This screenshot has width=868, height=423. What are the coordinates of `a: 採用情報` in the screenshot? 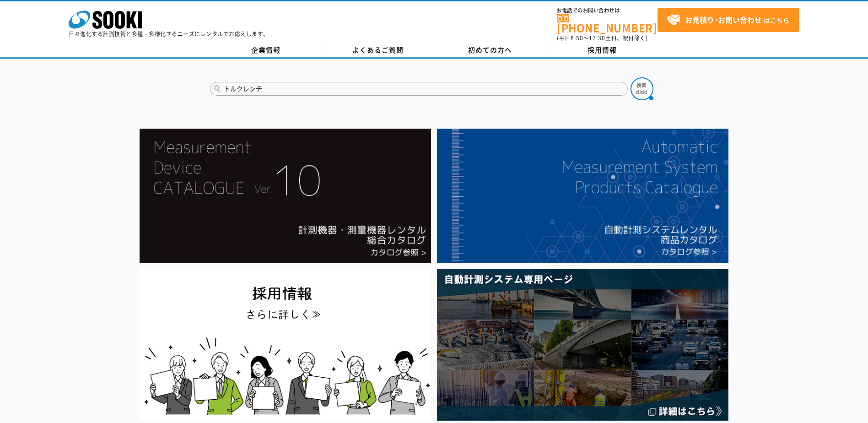 It's located at (602, 50).